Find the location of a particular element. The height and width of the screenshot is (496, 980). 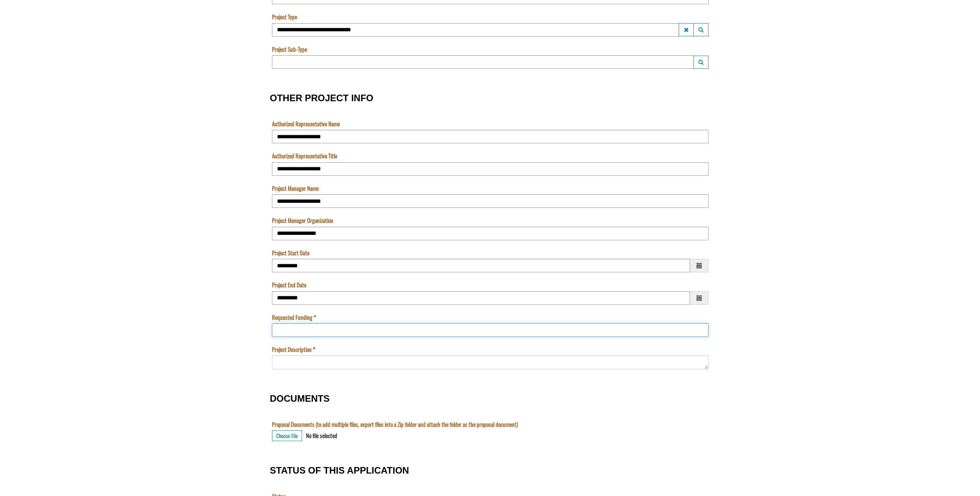

button: Project Type Clear lookup field is located at coordinates (686, 29).